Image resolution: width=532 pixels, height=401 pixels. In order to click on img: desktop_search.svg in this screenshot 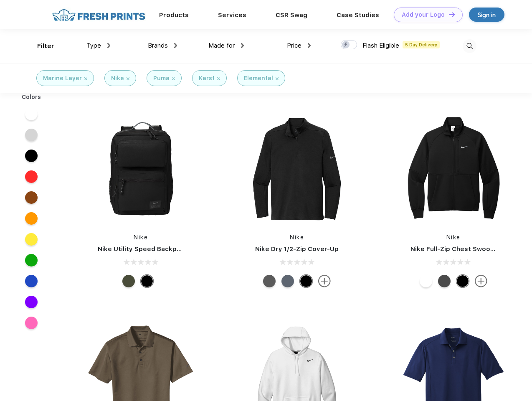, I will do `click(469, 46)`.